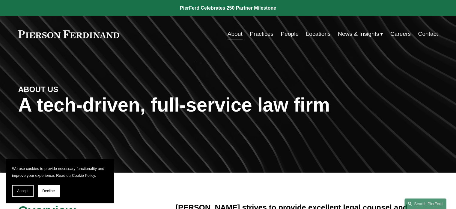  I want to click on span: Decline, so click(49, 191).